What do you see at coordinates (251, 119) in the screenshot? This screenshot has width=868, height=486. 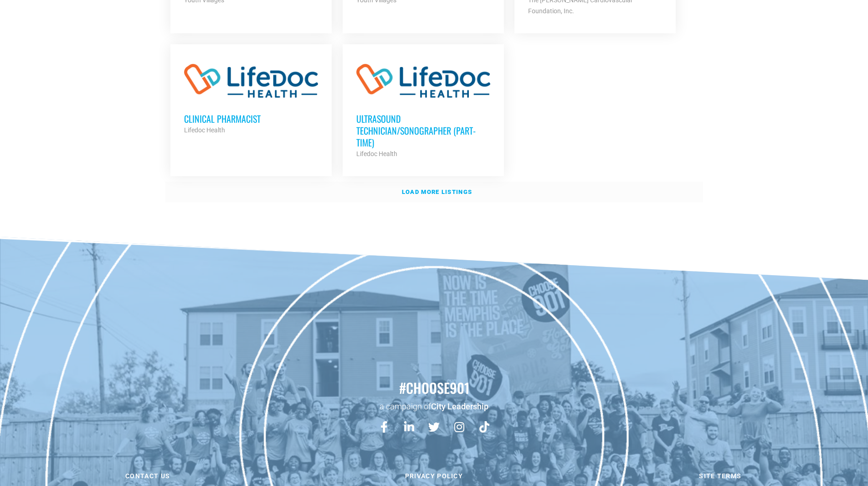 I see `h3: Clinical Pharmacist` at bounding box center [251, 119].